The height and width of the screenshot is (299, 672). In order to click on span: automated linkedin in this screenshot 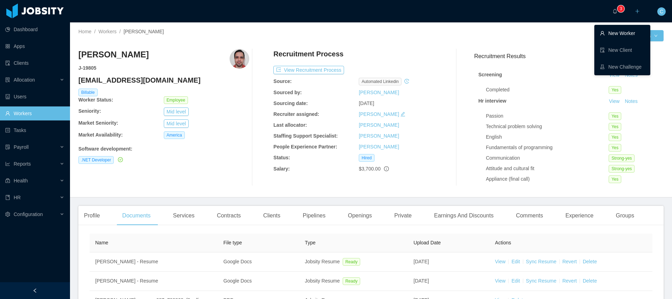, I will do `click(380, 82)`.